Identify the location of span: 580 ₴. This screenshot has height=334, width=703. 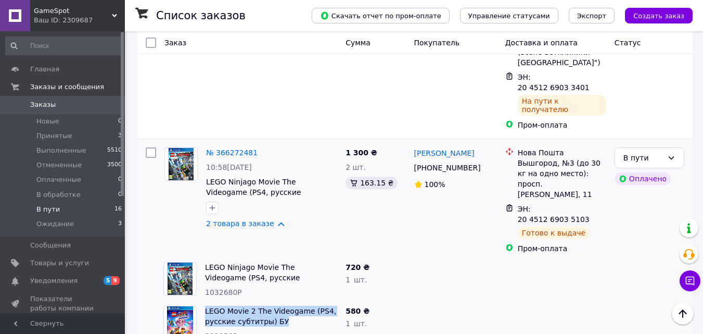
(357, 311).